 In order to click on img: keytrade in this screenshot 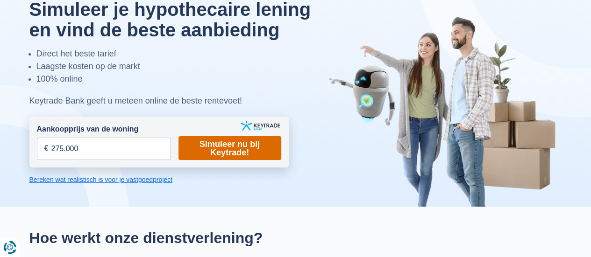, I will do `click(260, 126)`.